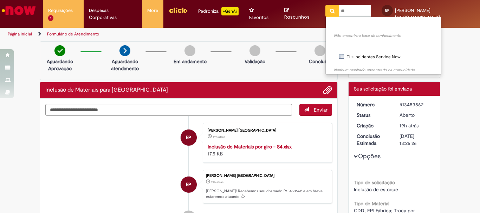 Image resolution: width=480 pixels, height=213 pixels. What do you see at coordinates (341, 64) in the screenshot?
I see `b: Comunidade` at bounding box center [341, 64].